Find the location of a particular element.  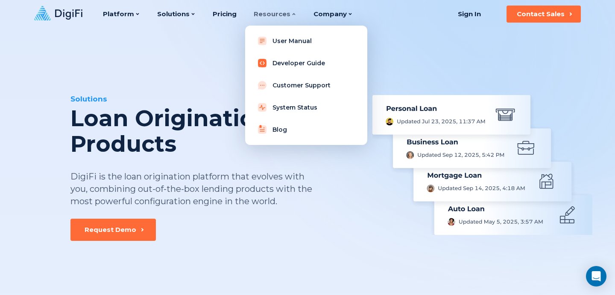

div: DigiFi is the loan origination platform that evolves with you, combining out-of-the-box lending p... is located at coordinates (192, 189).